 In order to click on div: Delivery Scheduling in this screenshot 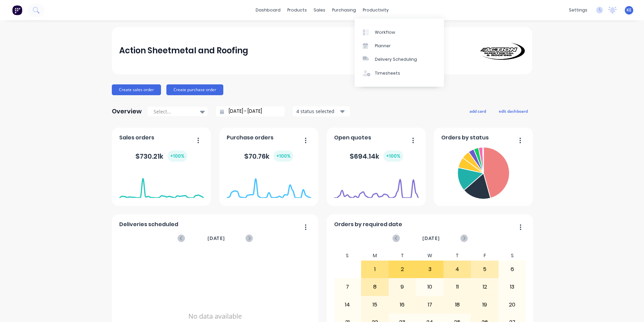, I will do `click(396, 59)`.